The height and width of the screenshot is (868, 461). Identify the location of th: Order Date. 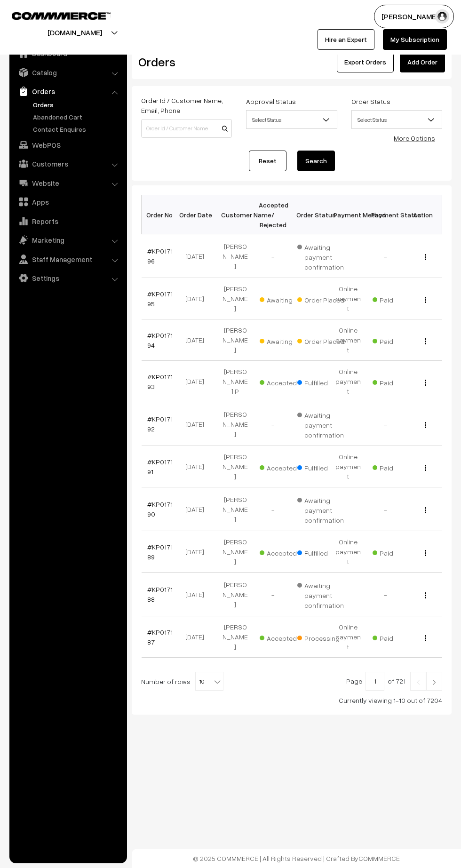
(198, 214).